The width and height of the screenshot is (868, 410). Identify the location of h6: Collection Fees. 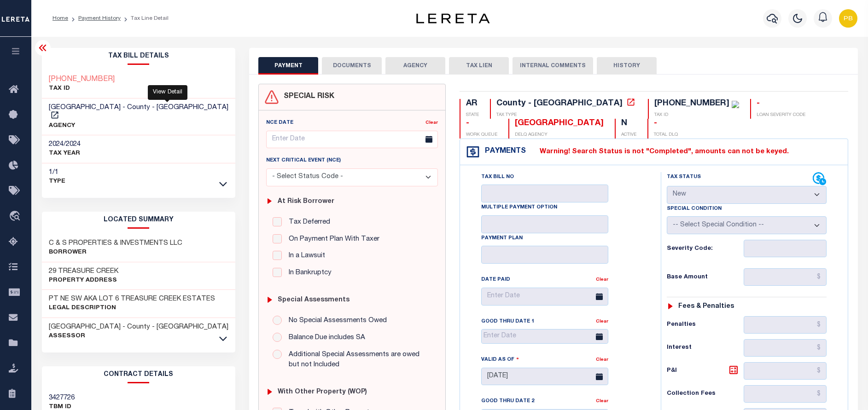
(705, 394).